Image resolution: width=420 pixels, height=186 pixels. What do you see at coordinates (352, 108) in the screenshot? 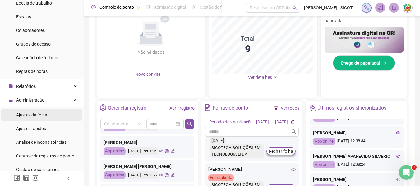
I see `div: Últimos registros sincronizados` at bounding box center [352, 108].